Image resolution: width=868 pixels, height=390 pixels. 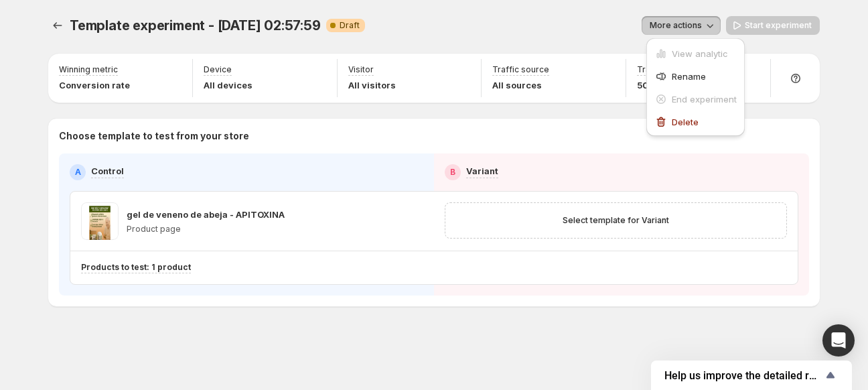 I want to click on span: Delete, so click(x=685, y=122).